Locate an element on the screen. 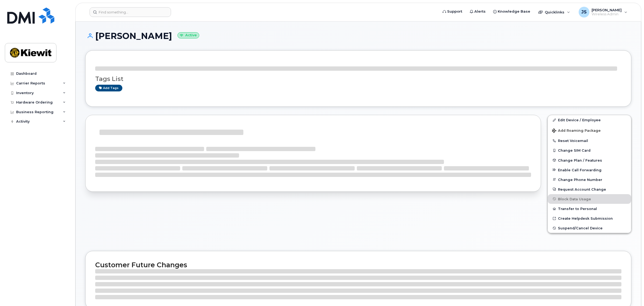 The image size is (644, 306). h3: Tags List is located at coordinates (358, 79).